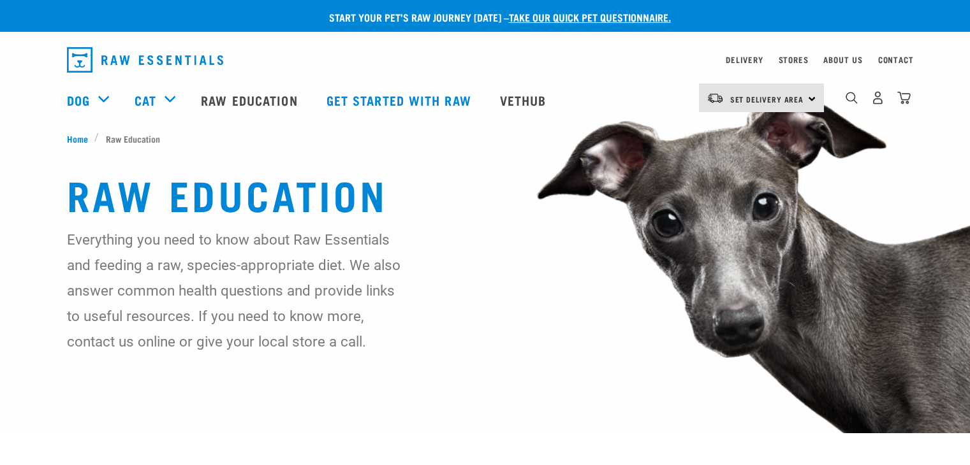 This screenshot has height=465, width=970. I want to click on img: user.png, so click(877, 98).